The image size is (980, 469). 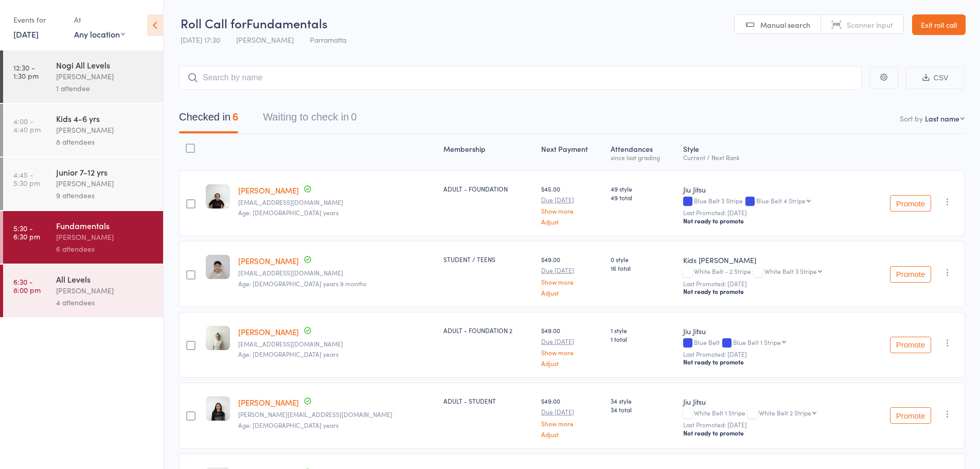 I want to click on div: Next Payment, so click(x=572, y=152).